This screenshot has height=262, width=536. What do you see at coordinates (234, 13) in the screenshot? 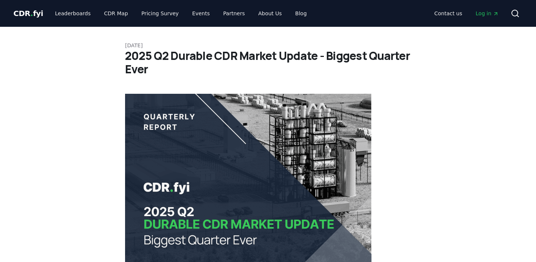
I see `a: Partners` at bounding box center [234, 13].